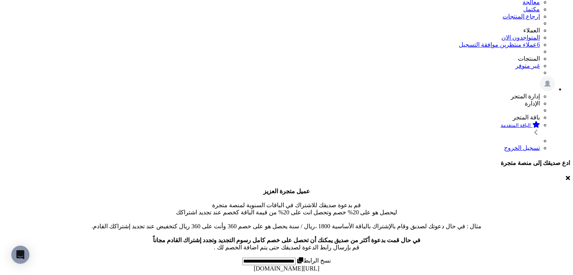 The image size is (573, 275). I want to click on div: Open Intercom Messenger, so click(20, 255).